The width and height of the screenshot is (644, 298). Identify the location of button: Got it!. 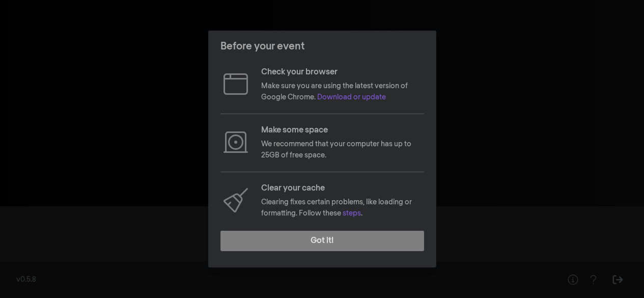
(322, 241).